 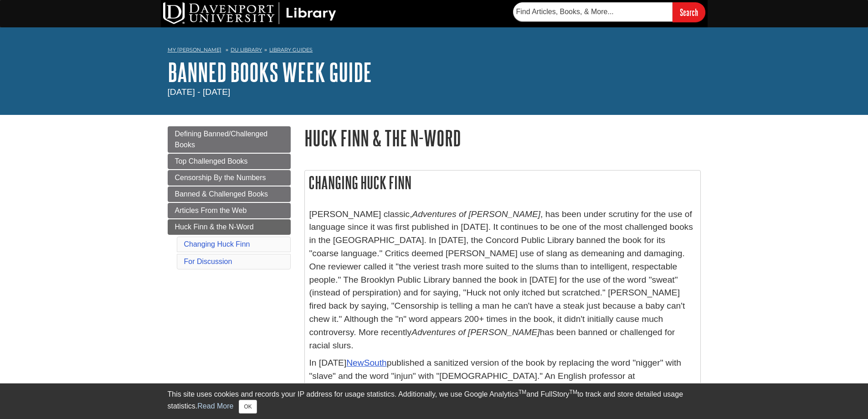 I want to click on div: Guide Page Menu, so click(x=229, y=199).